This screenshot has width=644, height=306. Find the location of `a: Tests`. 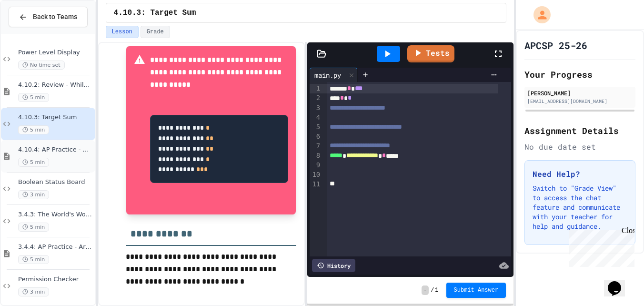

a: Tests is located at coordinates (430, 54).